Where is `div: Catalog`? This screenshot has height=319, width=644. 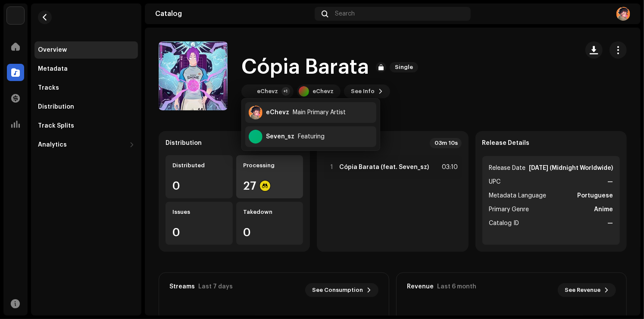
div: Catalog is located at coordinates (233, 13).